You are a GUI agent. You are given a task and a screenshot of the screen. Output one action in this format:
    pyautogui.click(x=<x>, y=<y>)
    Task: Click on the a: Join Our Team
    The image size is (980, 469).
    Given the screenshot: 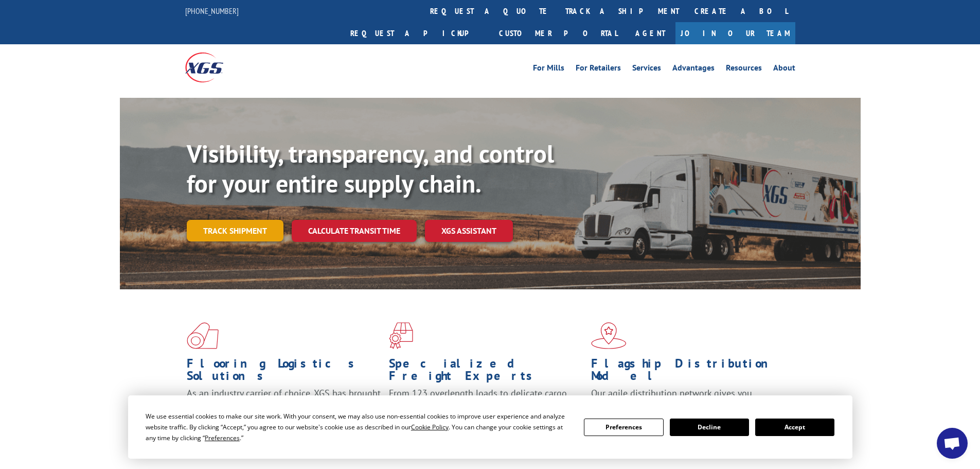 What is the action you would take?
    pyautogui.click(x=735, y=33)
    